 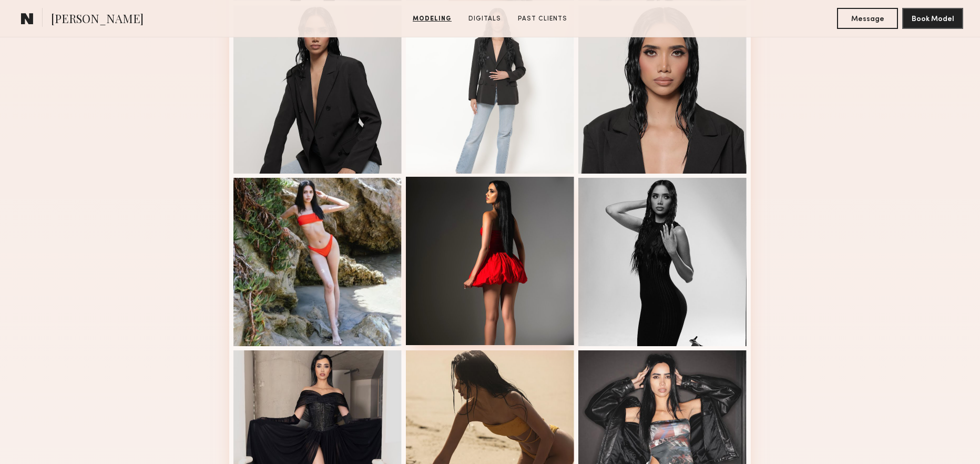 I want to click on a: Book Model, so click(x=933, y=18).